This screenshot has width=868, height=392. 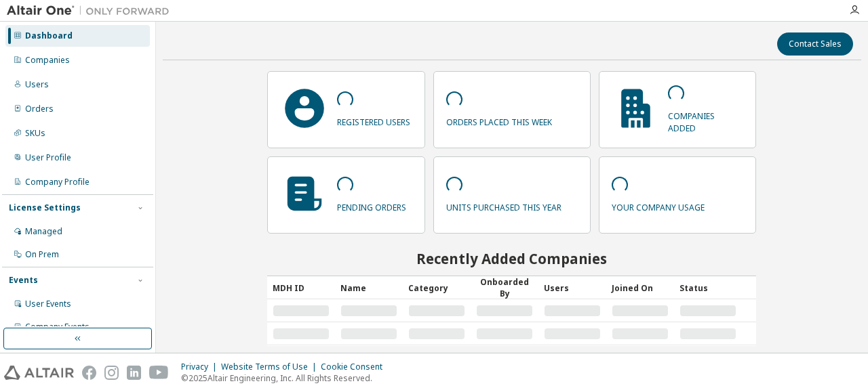 What do you see at coordinates (369, 288) in the screenshot?
I see `div: Name` at bounding box center [369, 288].